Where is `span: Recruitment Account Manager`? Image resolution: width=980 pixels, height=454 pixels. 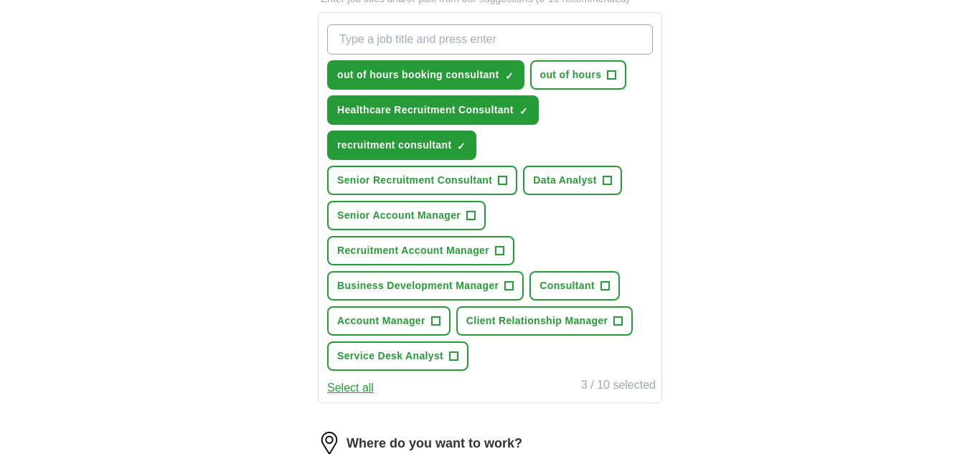 span: Recruitment Account Manager is located at coordinates (413, 251).